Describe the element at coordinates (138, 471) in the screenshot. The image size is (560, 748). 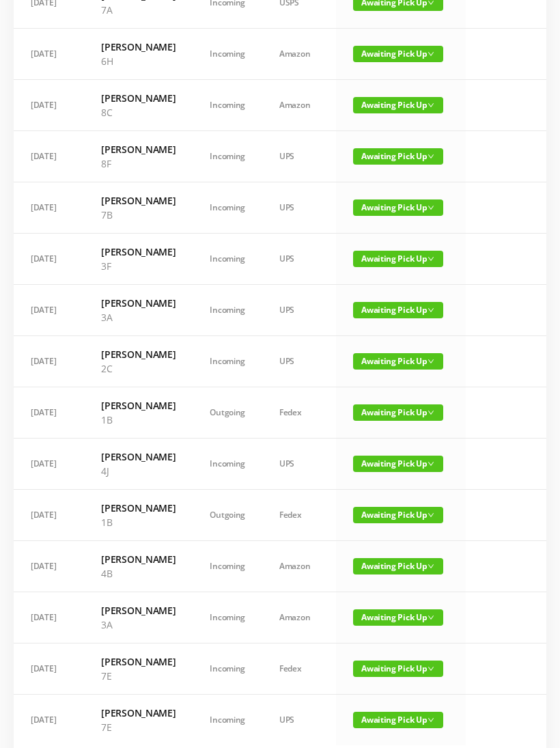
I see `p: 4J` at that location.